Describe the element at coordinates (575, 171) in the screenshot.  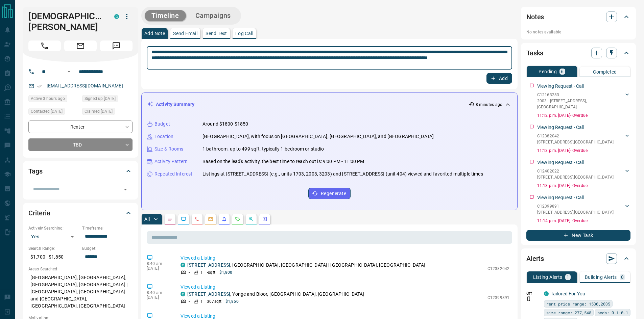
I see `p: C12402022` at that location.